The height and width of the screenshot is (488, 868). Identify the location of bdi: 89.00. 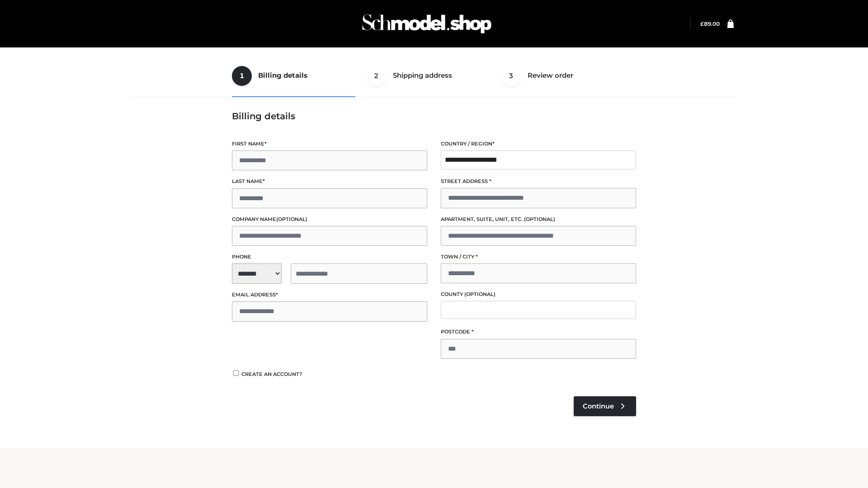
(710, 24).